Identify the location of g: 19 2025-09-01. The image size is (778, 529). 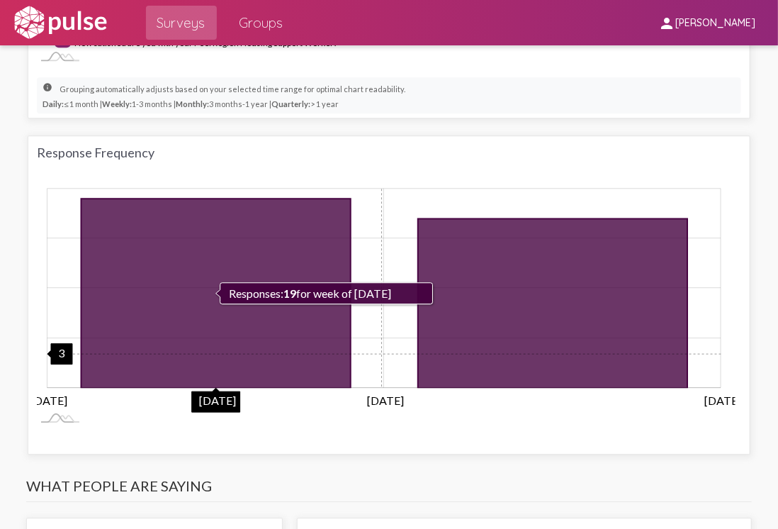
(216, 293).